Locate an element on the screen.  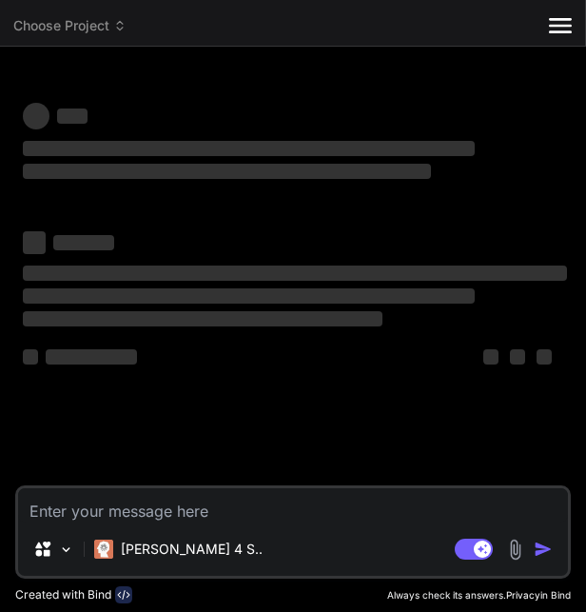
img: attachment is located at coordinates (515, 549).